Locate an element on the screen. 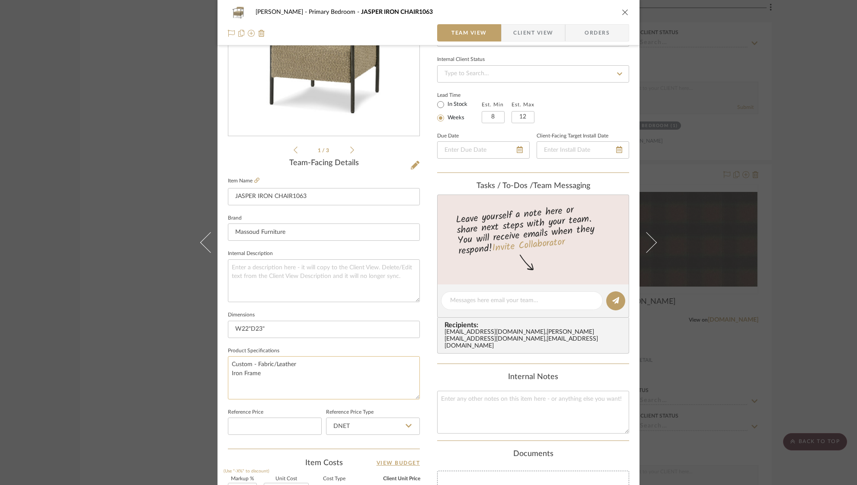 The width and height of the screenshot is (857, 485). span: Recipients: is located at coordinates (535, 325).